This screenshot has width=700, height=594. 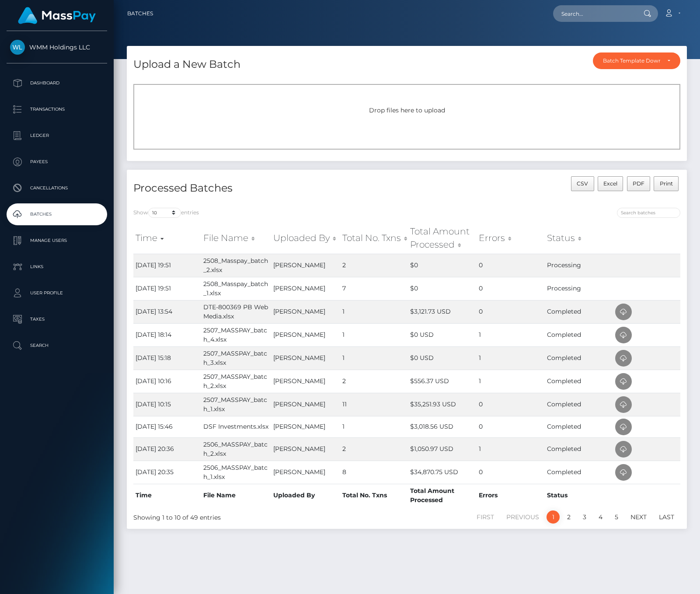 What do you see at coordinates (666, 183) in the screenshot?
I see `span: Print` at bounding box center [666, 183].